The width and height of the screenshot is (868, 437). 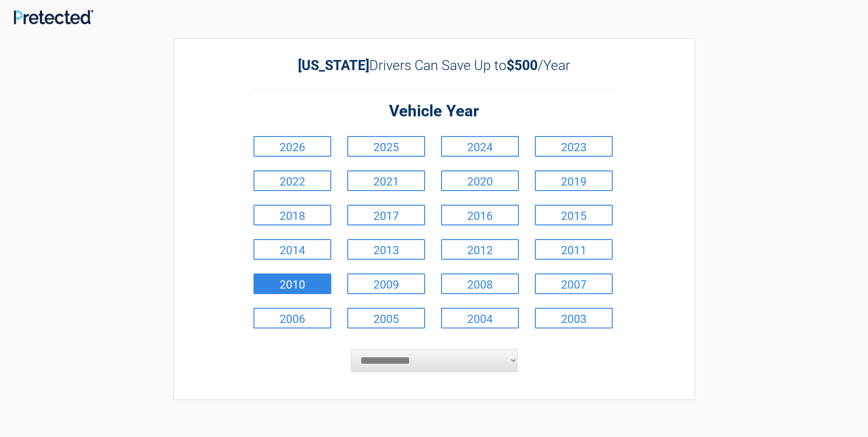 I want to click on a: 2021, so click(x=386, y=180).